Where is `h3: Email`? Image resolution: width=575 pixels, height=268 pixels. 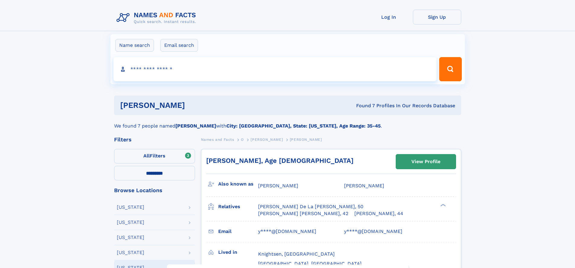
h3: Email is located at coordinates (238, 231).